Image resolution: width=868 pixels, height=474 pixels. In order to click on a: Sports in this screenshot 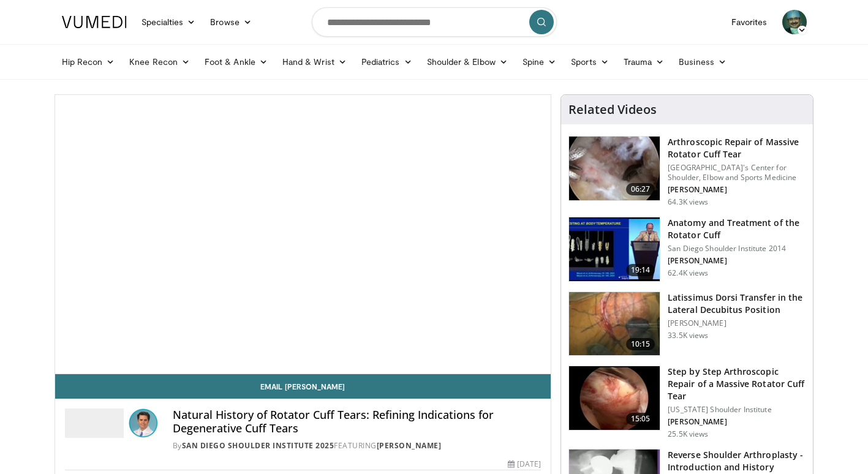, I will do `click(590, 62)`.